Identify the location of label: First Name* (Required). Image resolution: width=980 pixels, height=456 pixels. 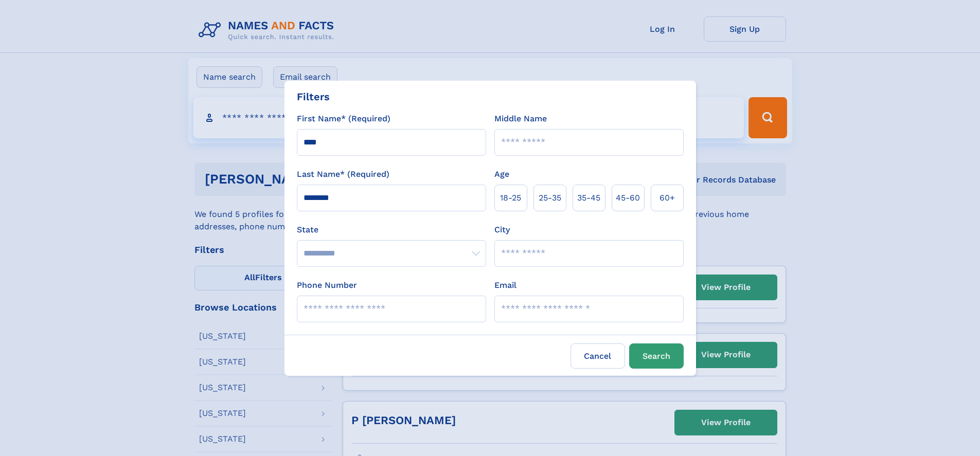
(344, 119).